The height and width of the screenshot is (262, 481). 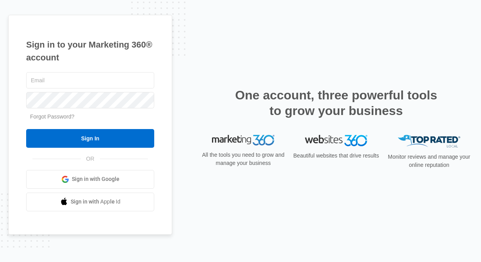 I want to click on a: Forgot Password?, so click(x=52, y=117).